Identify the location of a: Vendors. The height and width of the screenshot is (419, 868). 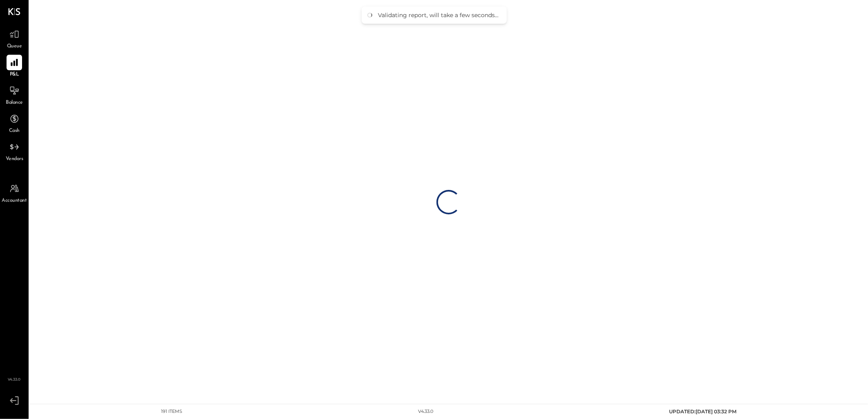
(15, 151).